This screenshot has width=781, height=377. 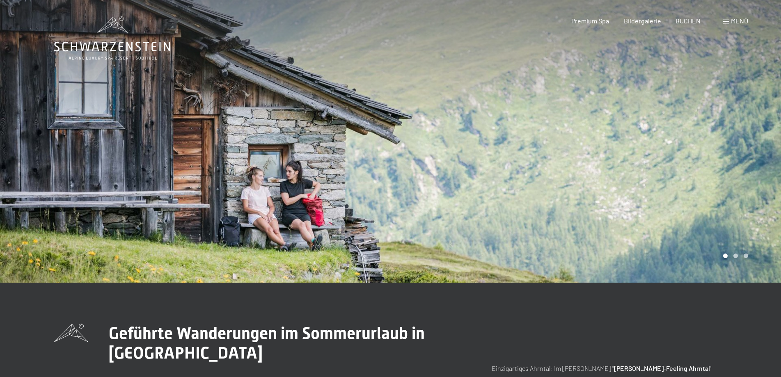 What do you see at coordinates (688, 21) in the screenshot?
I see `span: BUCHEN` at bounding box center [688, 21].